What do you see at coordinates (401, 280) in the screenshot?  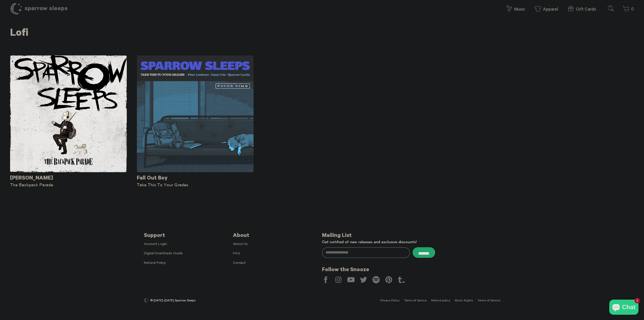 I see `a: Tumblr` at bounding box center [401, 280].